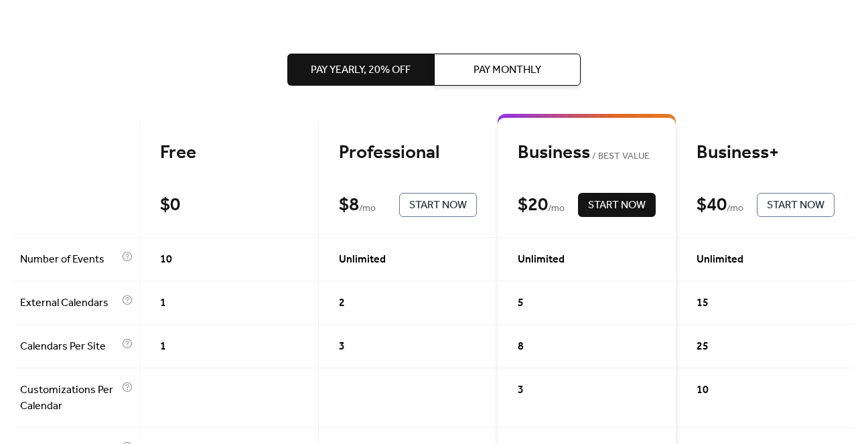 The height and width of the screenshot is (444, 868). What do you see at coordinates (341, 304) in the screenshot?
I see `span: 2` at bounding box center [341, 304].